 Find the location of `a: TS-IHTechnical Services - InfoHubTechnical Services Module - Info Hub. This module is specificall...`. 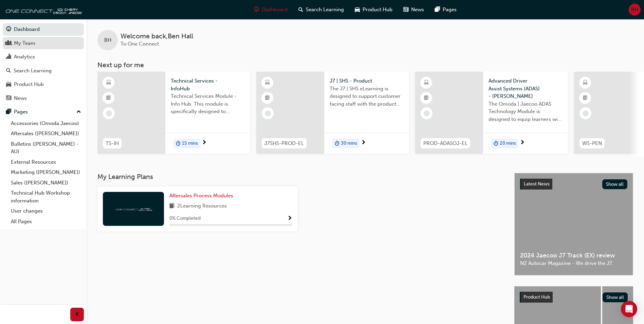

a: TS-IHTechnical Services - InfoHubTechnical Services Module - Info Hub. This module is specificall... is located at coordinates (174, 113).